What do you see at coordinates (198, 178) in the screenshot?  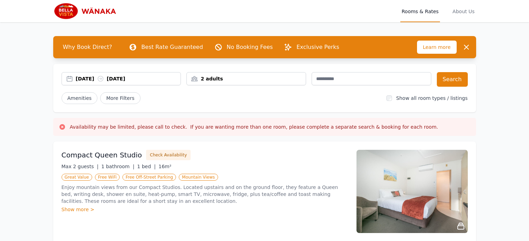 I see `span: Mountain Views` at bounding box center [198, 178].